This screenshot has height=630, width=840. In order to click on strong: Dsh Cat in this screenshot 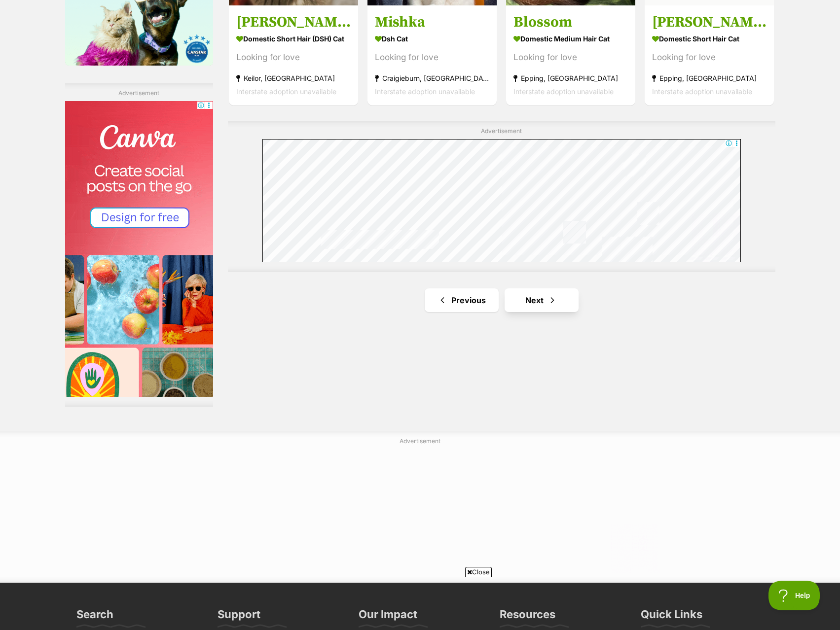, I will do `click(432, 38)`.